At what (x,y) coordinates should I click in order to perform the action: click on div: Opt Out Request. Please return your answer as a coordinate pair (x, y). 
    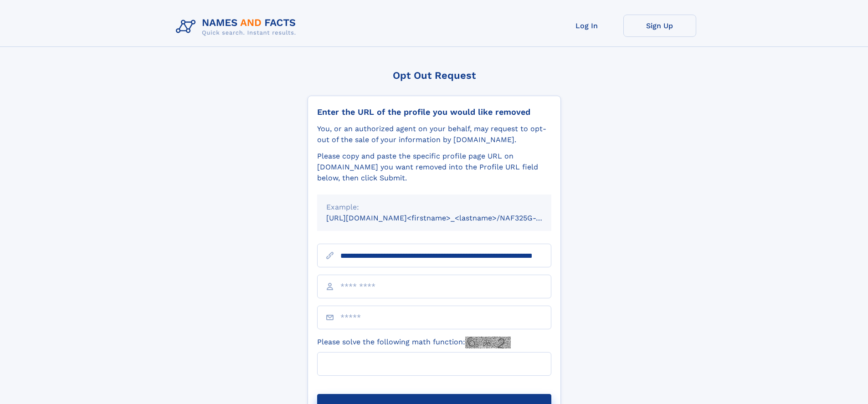
    Looking at the image, I should click on (434, 75).